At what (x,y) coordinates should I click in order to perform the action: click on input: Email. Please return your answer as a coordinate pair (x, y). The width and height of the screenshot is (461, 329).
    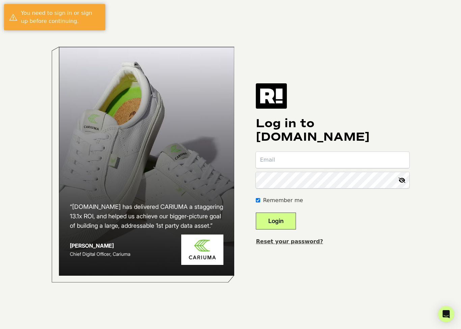
    Looking at the image, I should click on (332, 160).